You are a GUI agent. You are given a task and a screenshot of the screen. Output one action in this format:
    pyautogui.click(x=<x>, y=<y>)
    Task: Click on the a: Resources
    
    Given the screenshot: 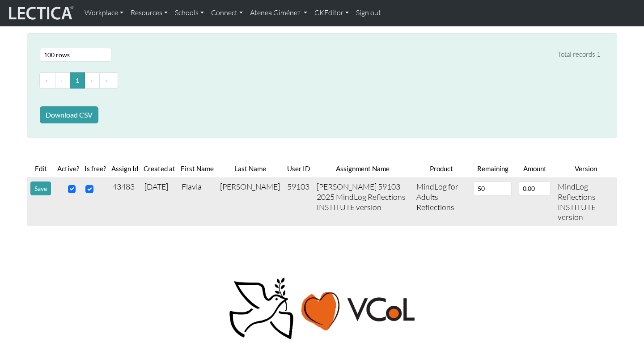 What is the action you would take?
    pyautogui.click(x=149, y=13)
    